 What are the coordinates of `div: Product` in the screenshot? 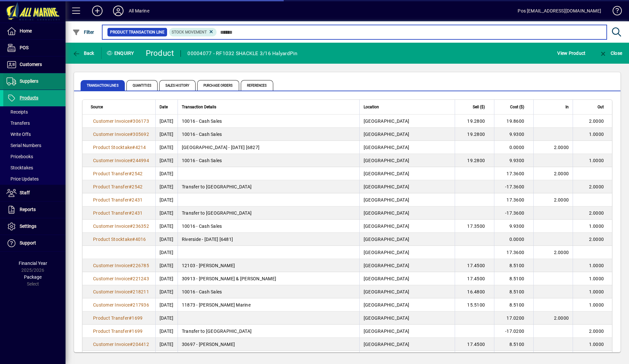 It's located at (160, 53).